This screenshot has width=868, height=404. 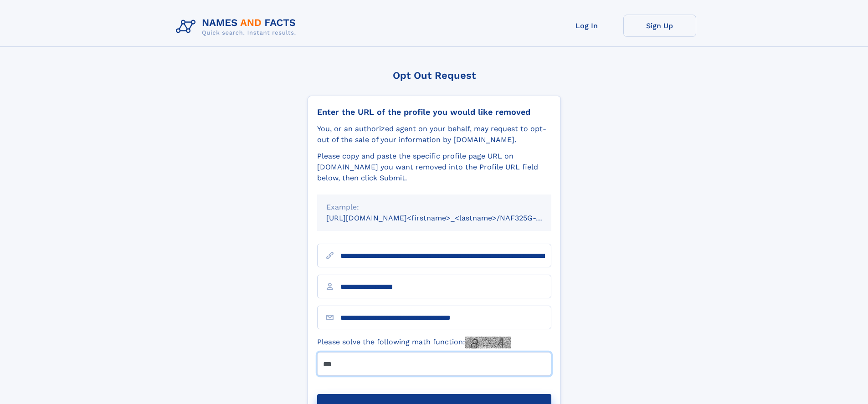 I want to click on div: Enter the URL of the profile you would like removed, so click(x=434, y=112).